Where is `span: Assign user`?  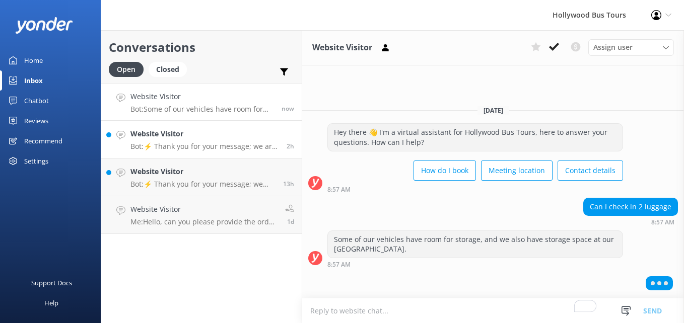
span: Assign user is located at coordinates (613, 47).